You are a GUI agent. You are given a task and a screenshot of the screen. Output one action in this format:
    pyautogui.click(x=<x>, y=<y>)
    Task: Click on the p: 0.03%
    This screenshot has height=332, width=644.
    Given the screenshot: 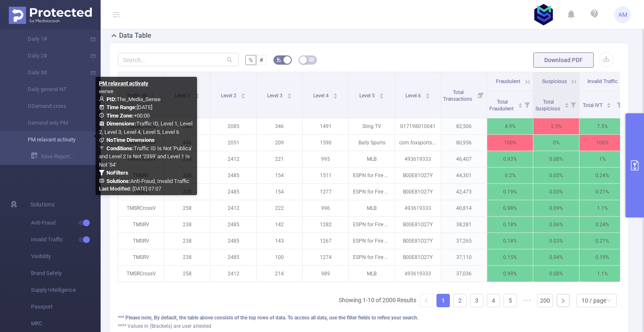 What is the action you would take?
    pyautogui.click(x=556, y=241)
    